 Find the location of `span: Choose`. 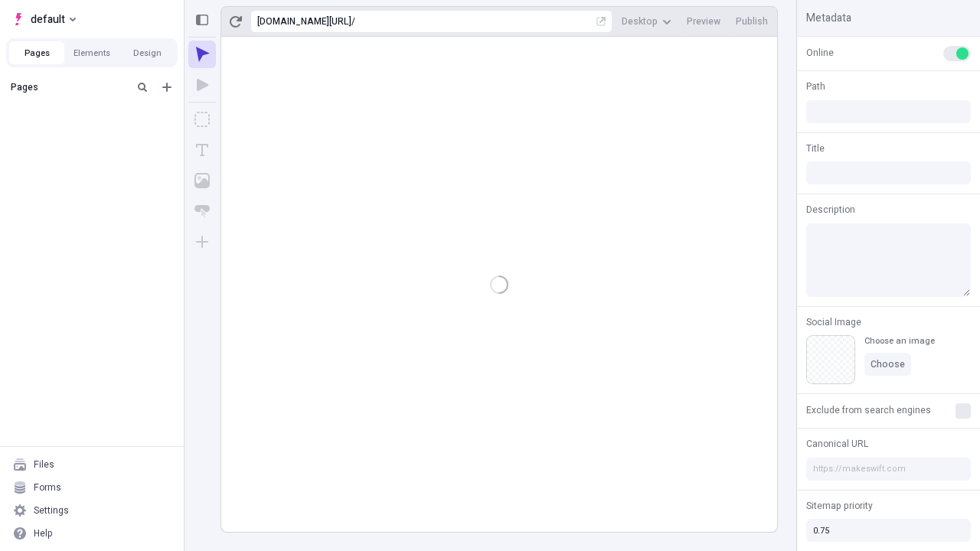

span: Choose is located at coordinates (887, 364).